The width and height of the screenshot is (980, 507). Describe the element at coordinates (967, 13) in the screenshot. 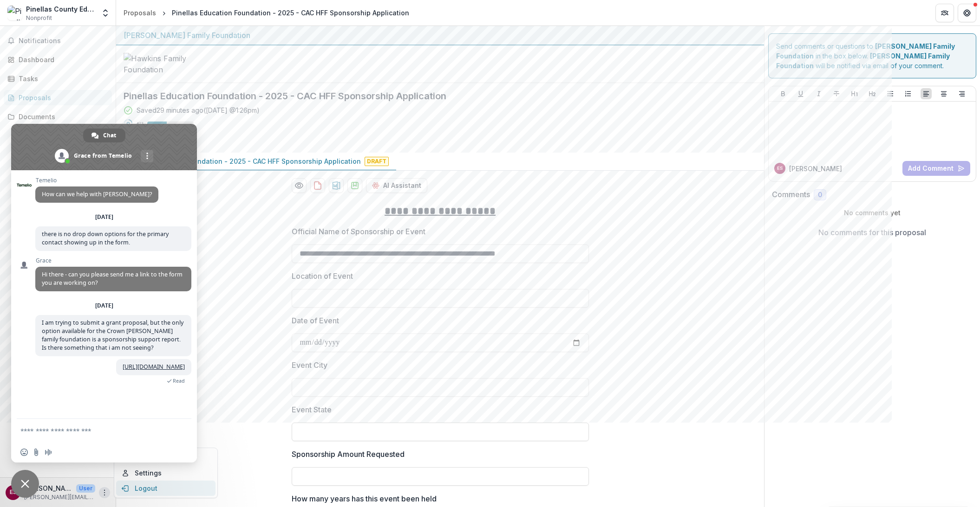

I see `button: Get Help` at that location.